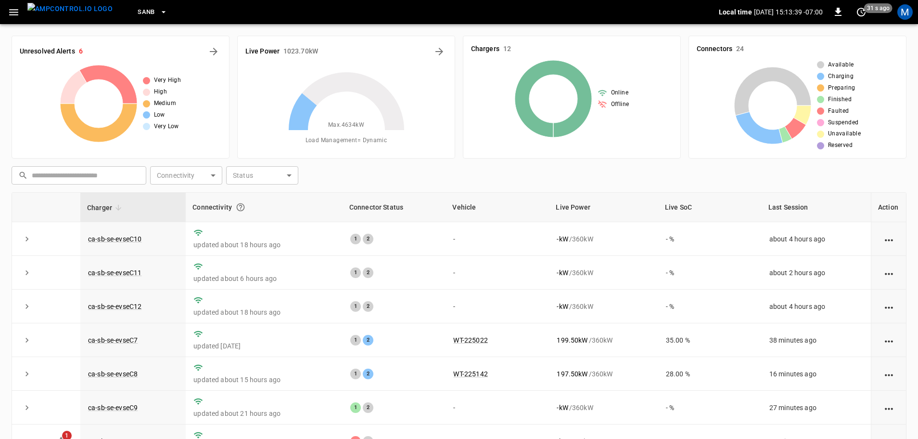  I want to click on p: updated about 21 hours ago, so click(264, 413).